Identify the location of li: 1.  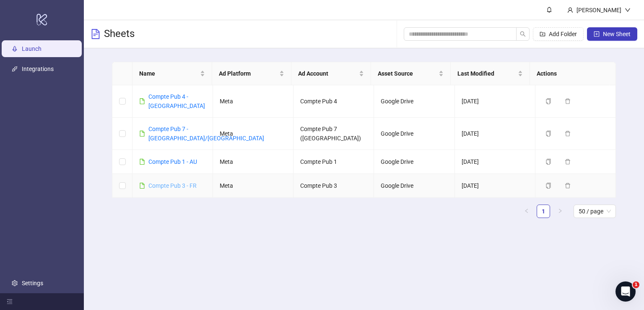
(544, 211).